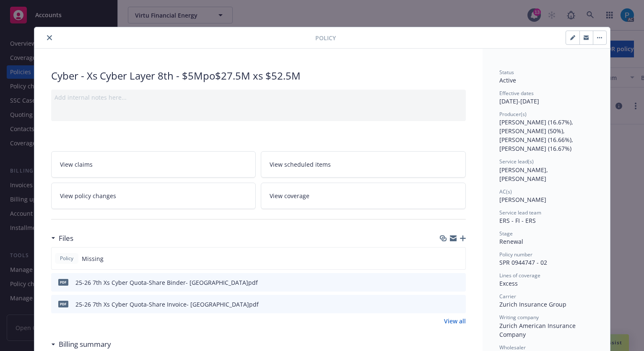  What do you see at coordinates (520, 212) in the screenshot?
I see `span: Service lead team` at bounding box center [520, 212].